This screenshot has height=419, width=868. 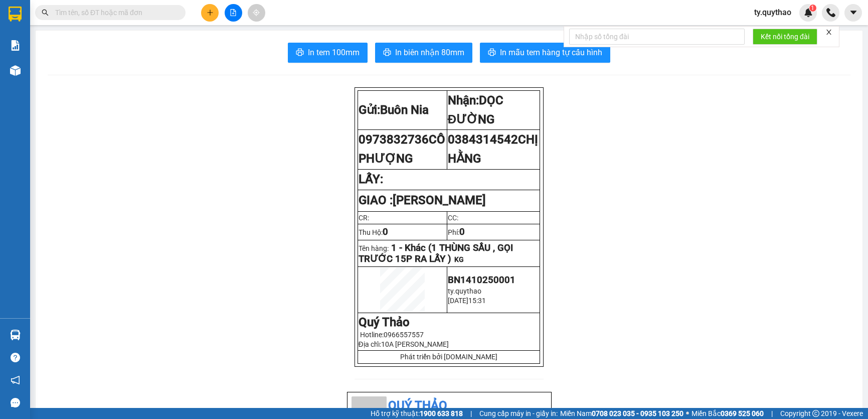 What do you see at coordinates (15, 380) in the screenshot?
I see `span: notification` at bounding box center [15, 380].